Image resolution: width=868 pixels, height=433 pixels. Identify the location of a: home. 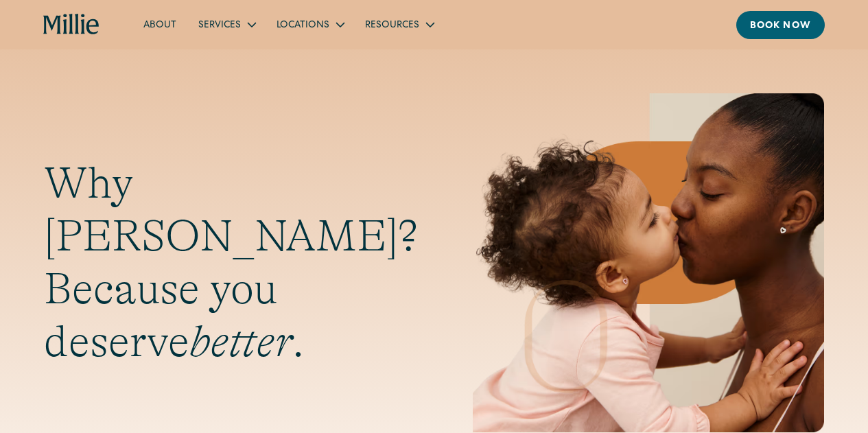
(71, 25).